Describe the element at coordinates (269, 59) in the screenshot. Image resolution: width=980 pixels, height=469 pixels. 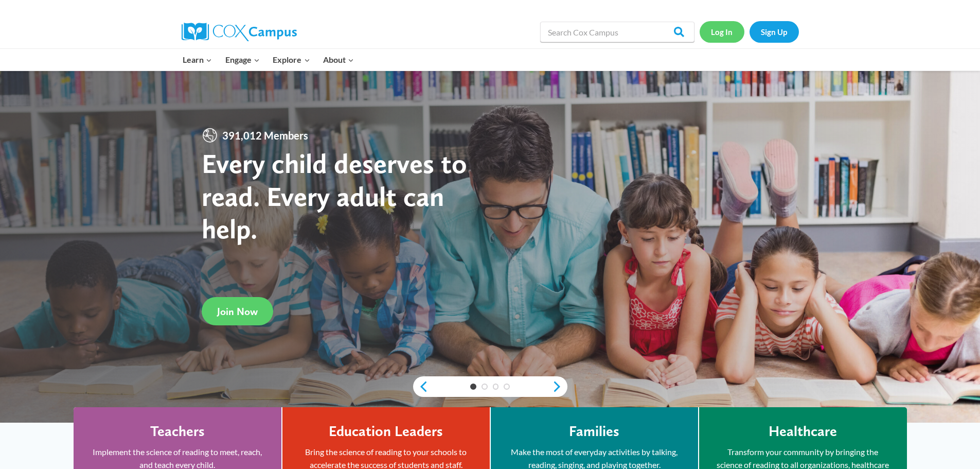
I see `nav: Primary Navigation` at that location.